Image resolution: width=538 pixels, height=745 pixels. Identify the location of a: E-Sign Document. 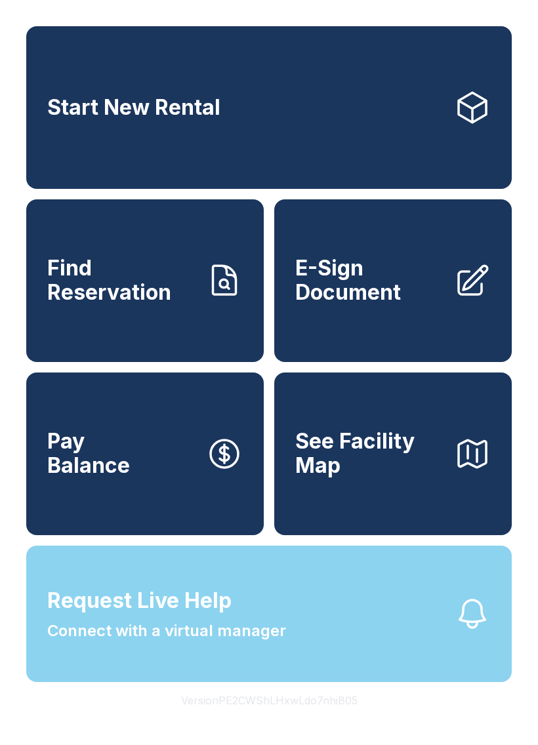
(393, 281).